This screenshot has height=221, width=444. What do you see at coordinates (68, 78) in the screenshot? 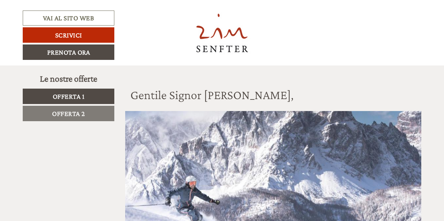
I see `div: Le nostre offerte` at bounding box center [68, 78].